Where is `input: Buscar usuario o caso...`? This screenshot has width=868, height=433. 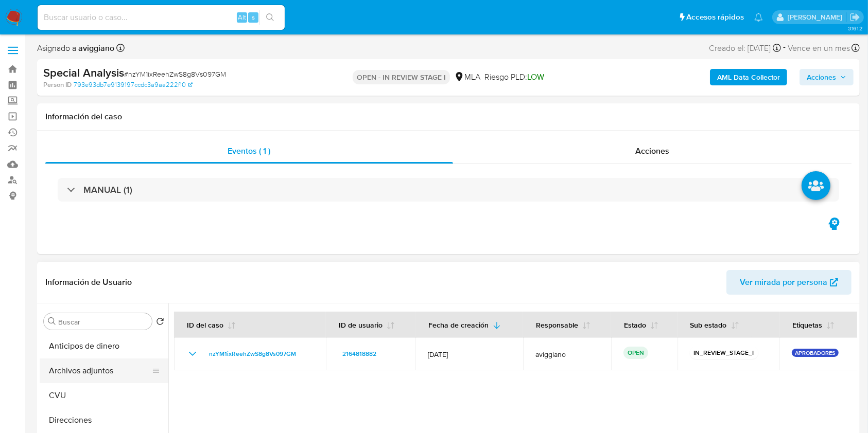 input: Buscar usuario o caso... is located at coordinates (161, 18).